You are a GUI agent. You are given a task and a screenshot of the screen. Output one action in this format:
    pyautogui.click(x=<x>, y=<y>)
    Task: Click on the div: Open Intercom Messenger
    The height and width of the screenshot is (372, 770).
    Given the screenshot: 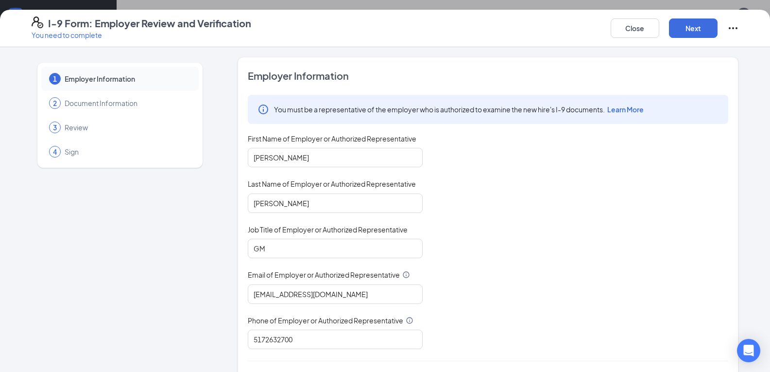 What is the action you would take?
    pyautogui.click(x=748, y=350)
    